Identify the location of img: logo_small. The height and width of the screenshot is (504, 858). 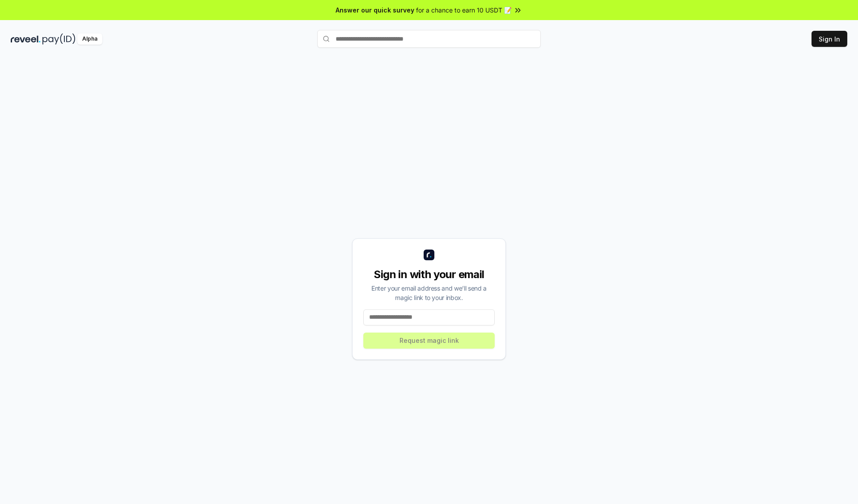
(429, 255).